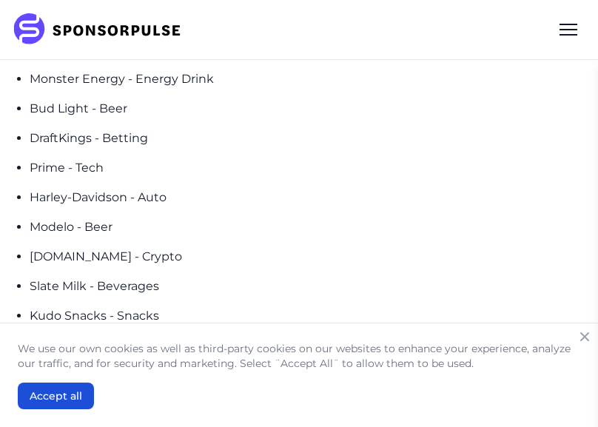 This screenshot has height=427, width=598. Describe the element at coordinates (568, 30) in the screenshot. I see `div: Menu` at that location.